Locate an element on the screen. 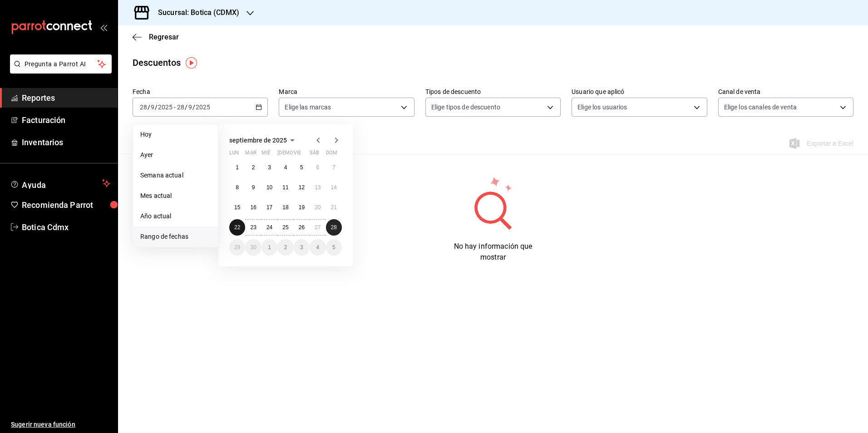 The width and height of the screenshot is (868, 433). button: 5 de septiembre de 2025 is located at coordinates (301, 167).